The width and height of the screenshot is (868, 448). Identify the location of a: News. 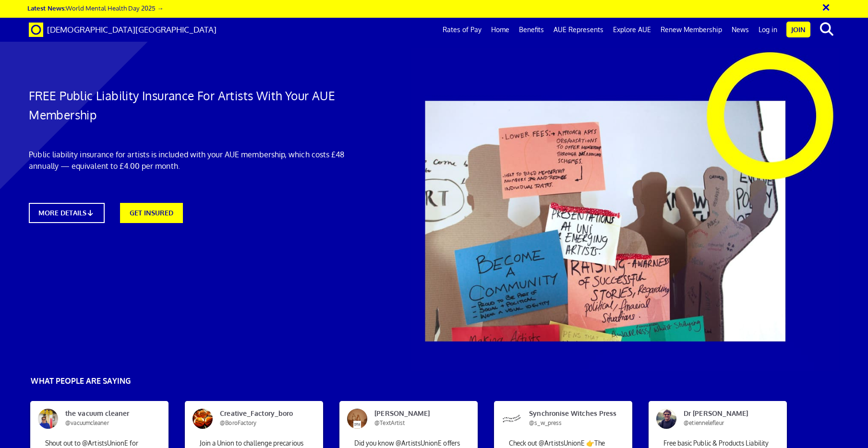
(740, 30).